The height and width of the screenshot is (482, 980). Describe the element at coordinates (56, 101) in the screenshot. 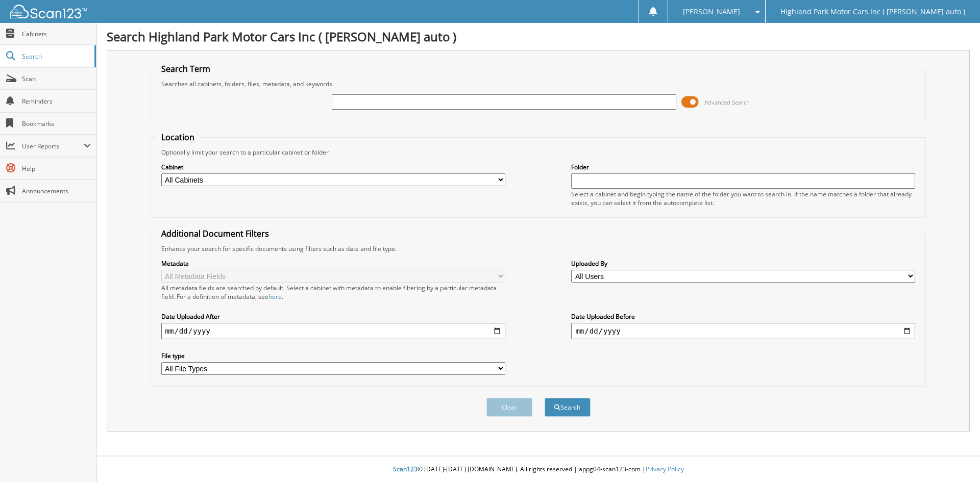

I see `span: Reminders` at that location.